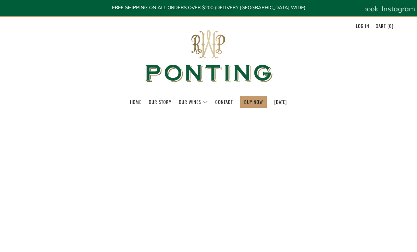  Describe the element at coordinates (136, 102) in the screenshot. I see `a: Home` at that location.